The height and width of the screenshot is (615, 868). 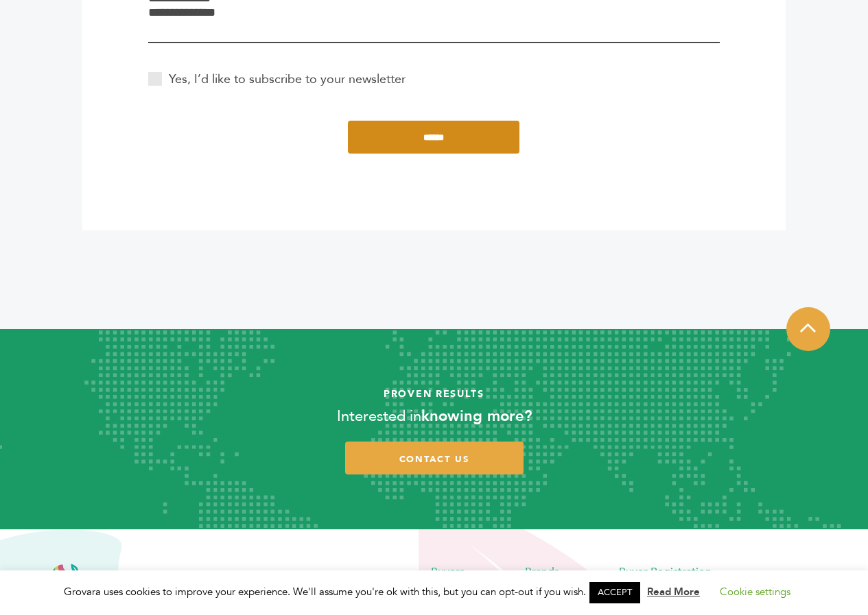 What do you see at coordinates (674, 592) in the screenshot?
I see `a: Read More` at bounding box center [674, 592].